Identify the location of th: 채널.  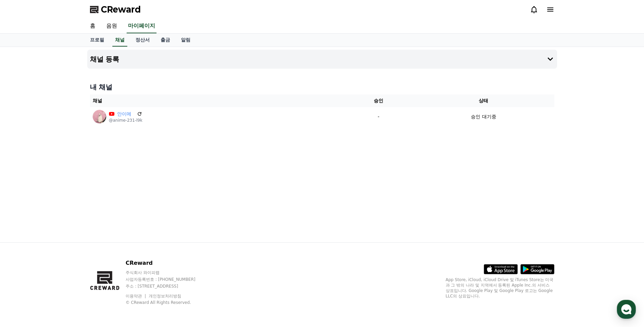
(217, 101).